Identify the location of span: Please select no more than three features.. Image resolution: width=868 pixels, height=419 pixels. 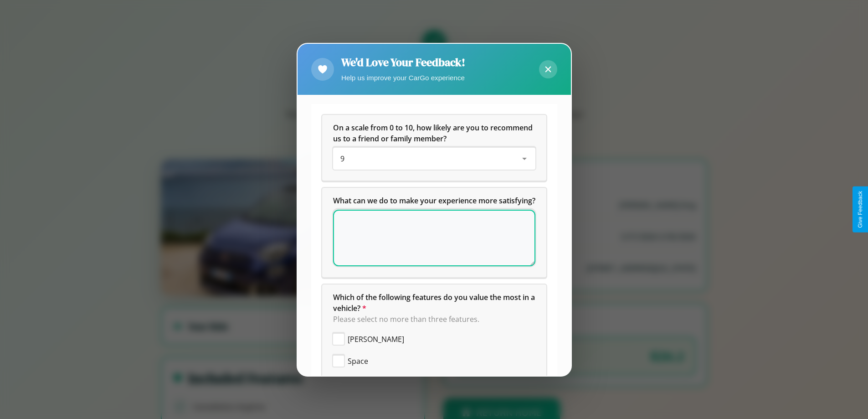
(406, 319).